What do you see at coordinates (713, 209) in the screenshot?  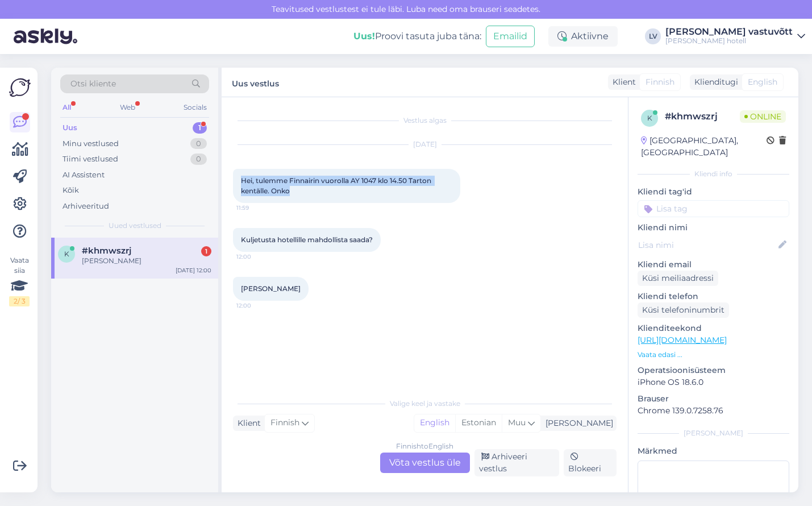 I see `input: Lisa tag` at bounding box center [713, 209].